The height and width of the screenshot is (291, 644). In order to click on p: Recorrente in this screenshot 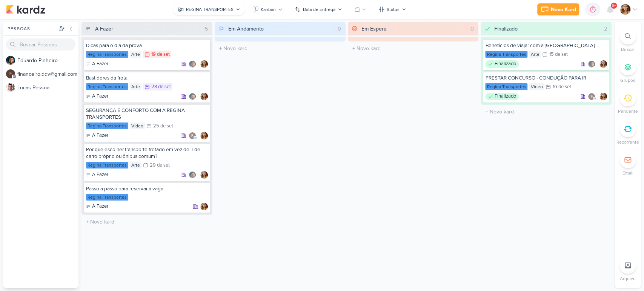, I will do `click(628, 142)`.